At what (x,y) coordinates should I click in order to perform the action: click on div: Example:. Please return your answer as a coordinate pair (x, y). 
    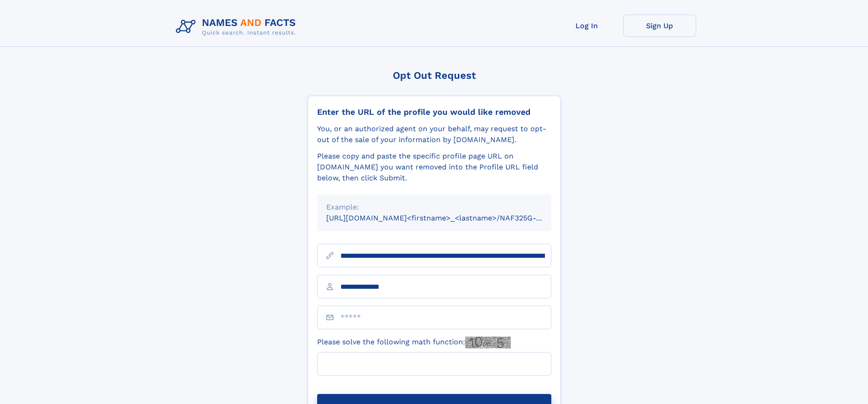
    Looking at the image, I should click on (434, 207).